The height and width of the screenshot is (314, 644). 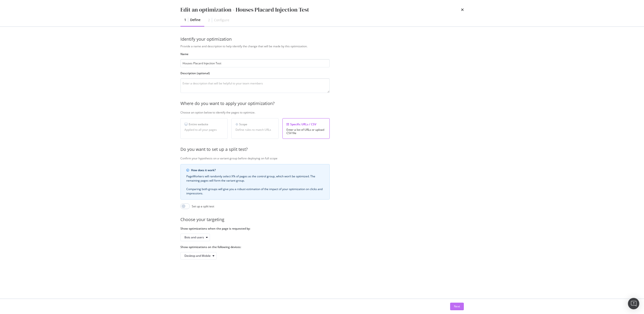 I want to click on div: Provide a name and description to help identify the change that will be made by this optimization., so click(x=334, y=46).